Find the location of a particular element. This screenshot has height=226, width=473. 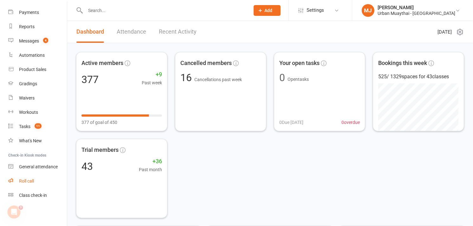

a: Recent Activity is located at coordinates (177, 32).